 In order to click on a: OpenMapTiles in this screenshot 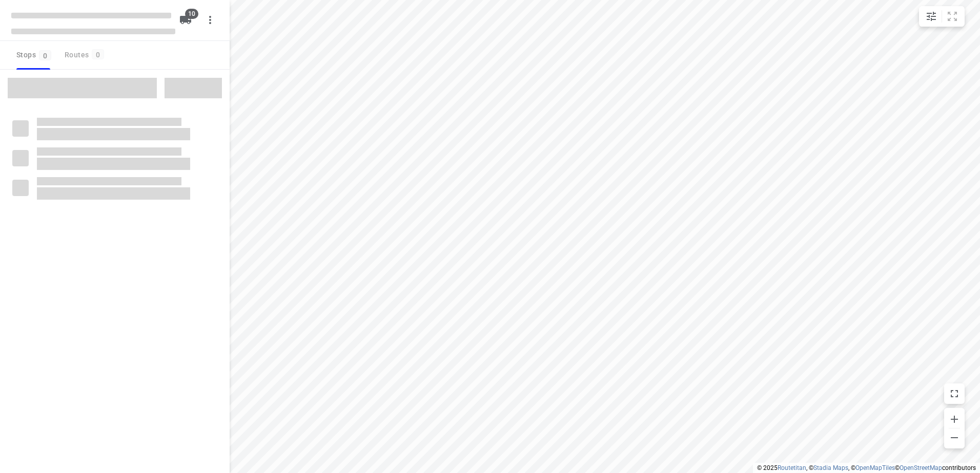, I will do `click(875, 468)`.